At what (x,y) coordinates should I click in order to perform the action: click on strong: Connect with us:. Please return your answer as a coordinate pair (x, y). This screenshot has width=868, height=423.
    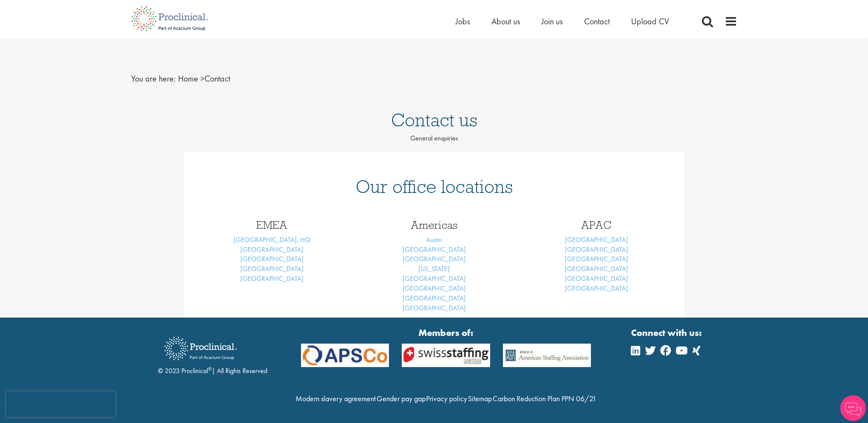
    Looking at the image, I should click on (667, 332).